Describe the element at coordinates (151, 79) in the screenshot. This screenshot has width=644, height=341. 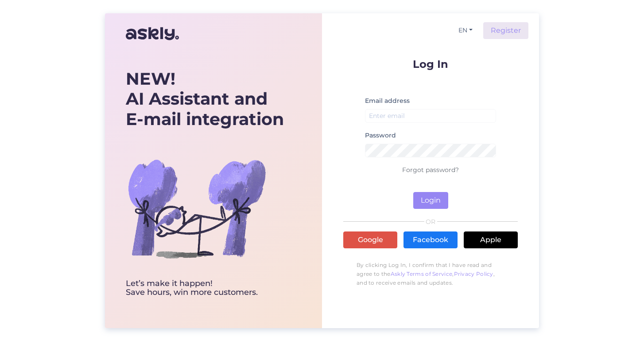
I see `b: NEW!` at that location.